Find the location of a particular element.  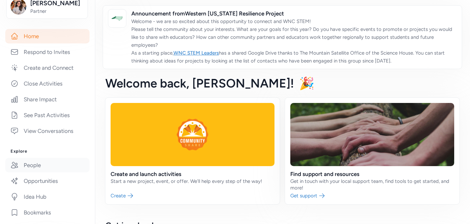

a: Bookmarks is located at coordinates (47, 213).